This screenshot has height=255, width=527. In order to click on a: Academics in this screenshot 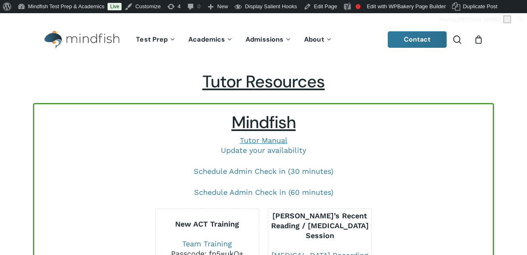, I will do `click(210, 40)`.